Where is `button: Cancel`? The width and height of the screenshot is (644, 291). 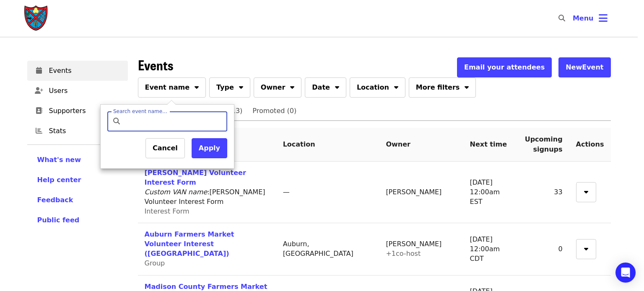
button: Cancel is located at coordinates (165, 148).